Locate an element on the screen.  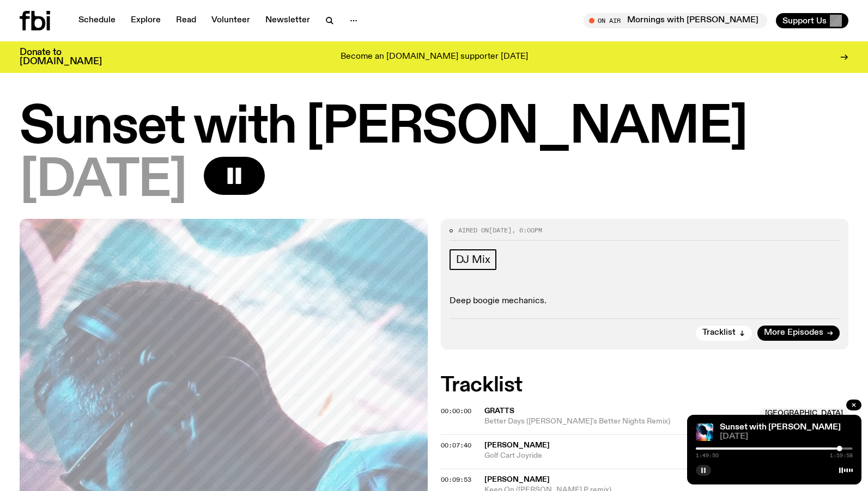
p: Deep boogie mechanics. is located at coordinates (644, 301).